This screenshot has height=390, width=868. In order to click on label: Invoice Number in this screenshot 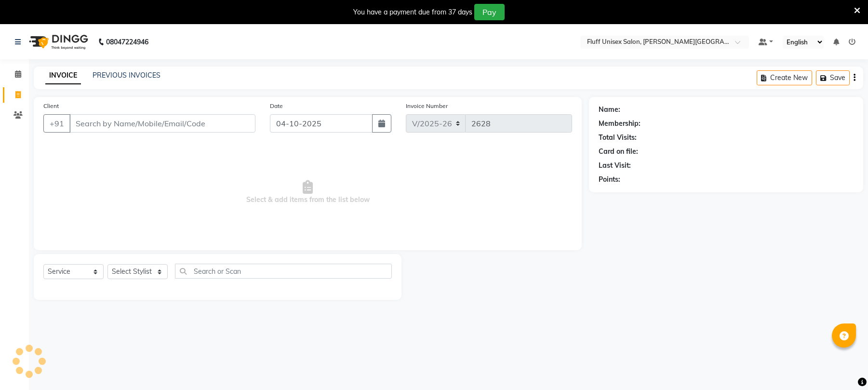, I will do `click(426, 106)`.